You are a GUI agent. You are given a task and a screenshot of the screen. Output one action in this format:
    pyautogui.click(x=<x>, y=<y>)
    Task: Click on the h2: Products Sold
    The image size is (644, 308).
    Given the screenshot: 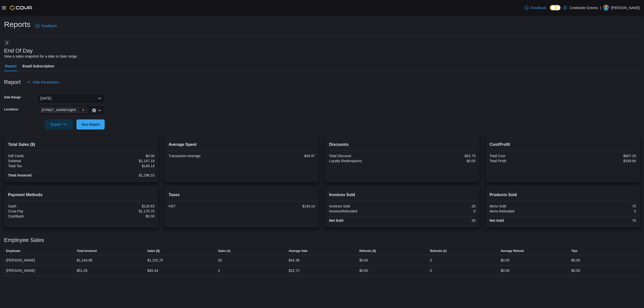 What is the action you would take?
    pyautogui.click(x=563, y=195)
    